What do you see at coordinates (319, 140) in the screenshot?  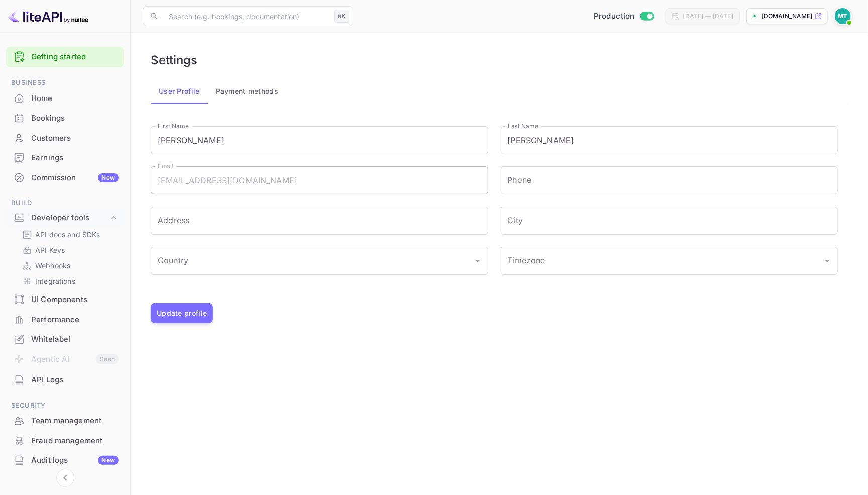 I see `input: First Name` at bounding box center [319, 140].